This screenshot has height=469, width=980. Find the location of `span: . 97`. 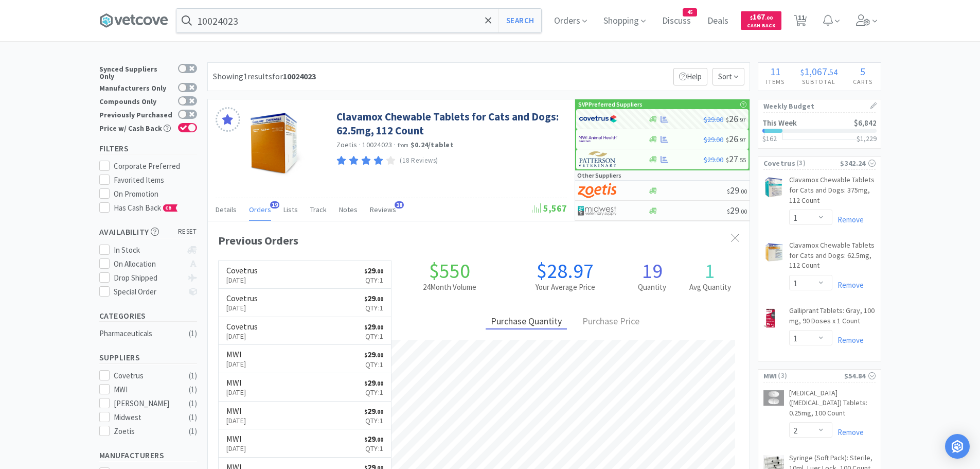

span: . 97 is located at coordinates (742, 120).